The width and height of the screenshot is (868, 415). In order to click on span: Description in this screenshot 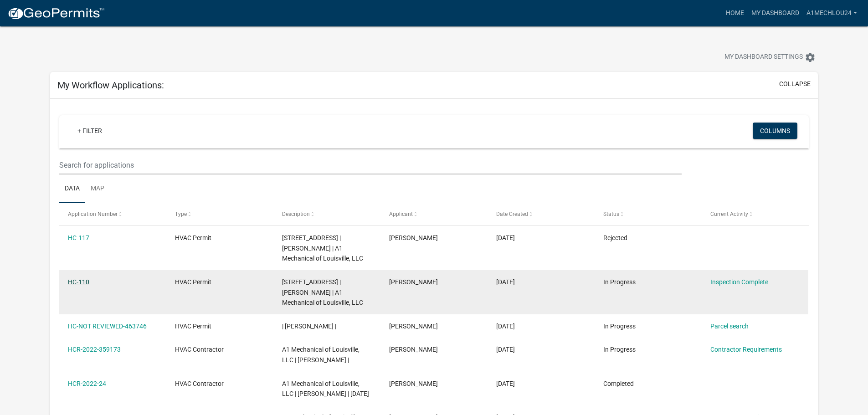, I will do `click(295, 214)`.